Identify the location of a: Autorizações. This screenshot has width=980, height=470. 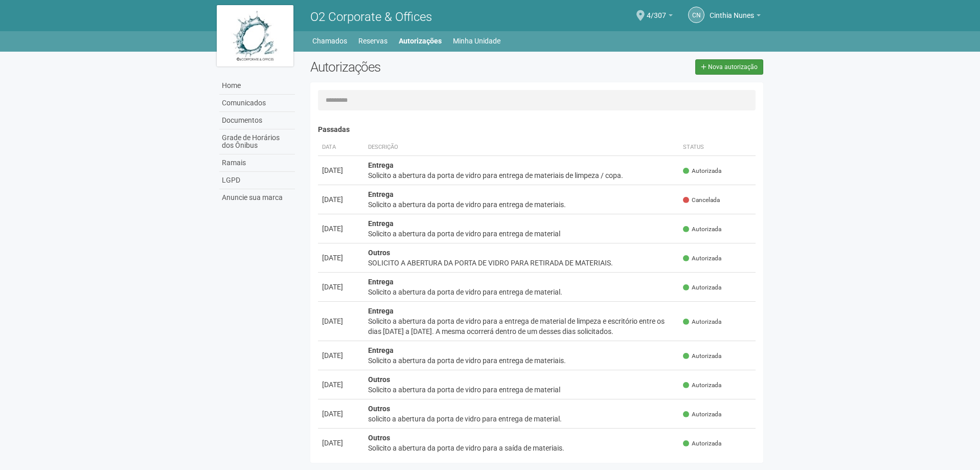
(420, 41).